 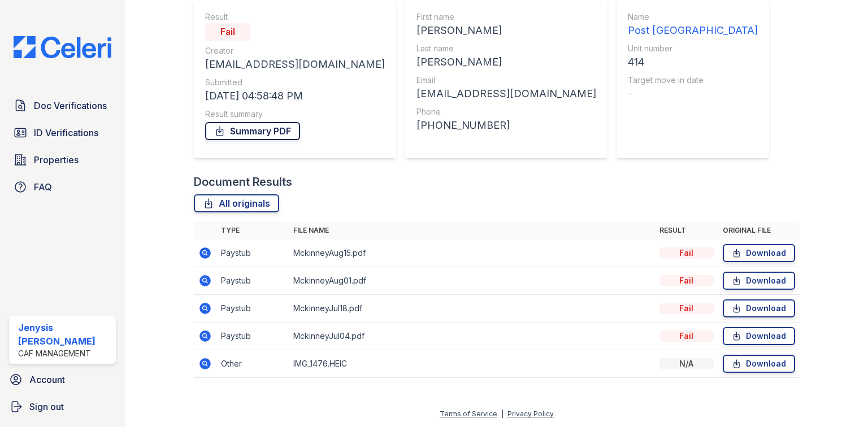 What do you see at coordinates (62, 407) in the screenshot?
I see `a: Sign out` at bounding box center [62, 407].